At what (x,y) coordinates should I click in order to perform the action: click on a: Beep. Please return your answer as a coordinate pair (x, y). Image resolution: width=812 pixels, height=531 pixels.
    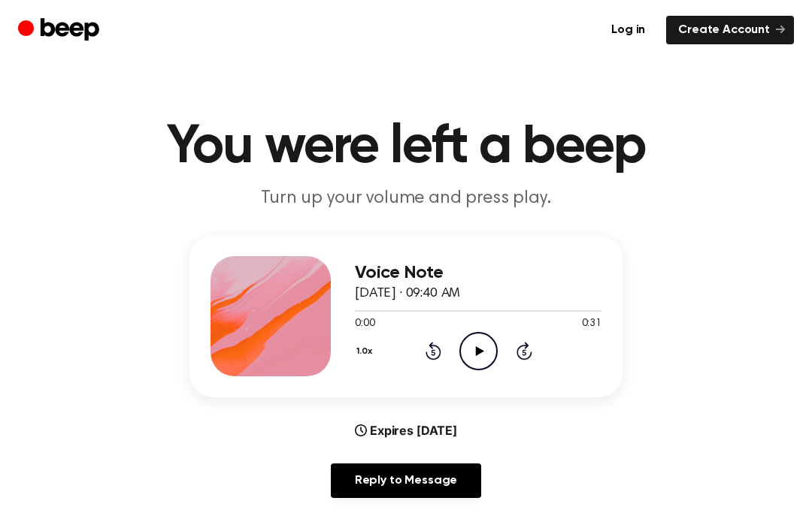
    Looking at the image, I should click on (60, 30).